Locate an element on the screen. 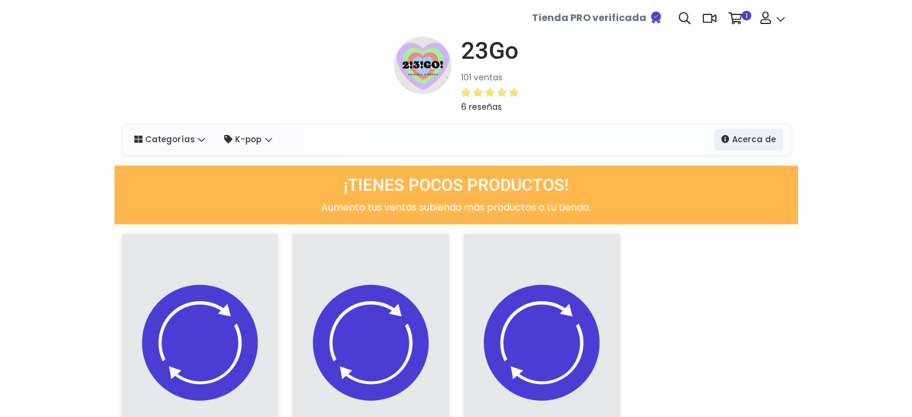 The width and height of the screenshot is (912, 417). img: Tienda verificada is located at coordinates (656, 17).